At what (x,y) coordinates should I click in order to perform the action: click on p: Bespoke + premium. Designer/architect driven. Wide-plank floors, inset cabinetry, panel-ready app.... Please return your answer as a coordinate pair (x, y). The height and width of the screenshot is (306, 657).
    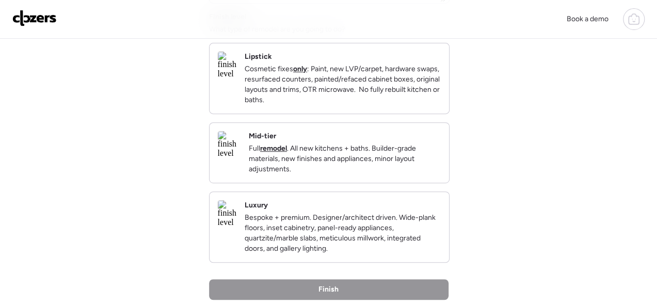
    Looking at the image, I should click on (343, 233).